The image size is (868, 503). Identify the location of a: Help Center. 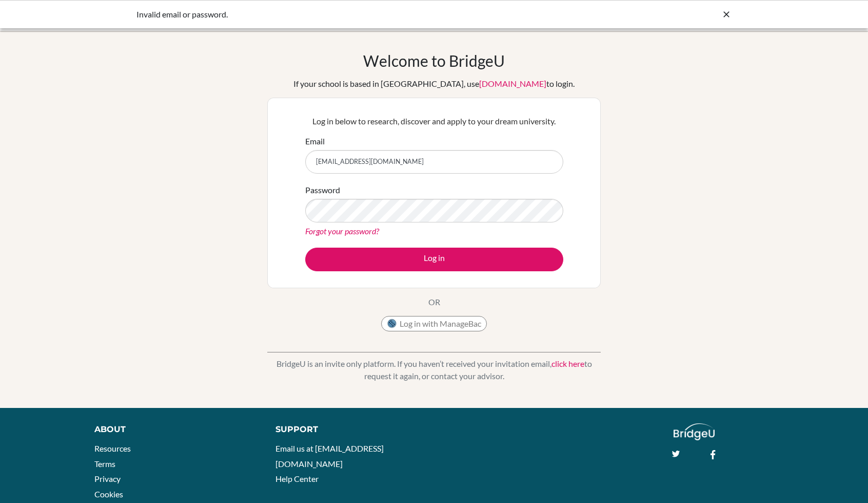
(297, 478).